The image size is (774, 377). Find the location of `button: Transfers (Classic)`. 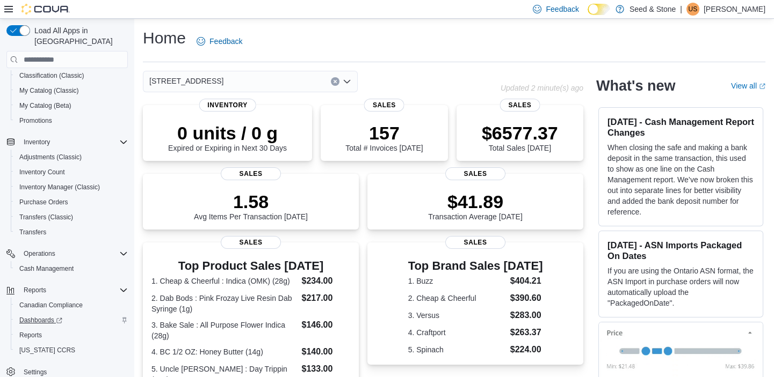

button: Transfers (Classic) is located at coordinates (71, 217).